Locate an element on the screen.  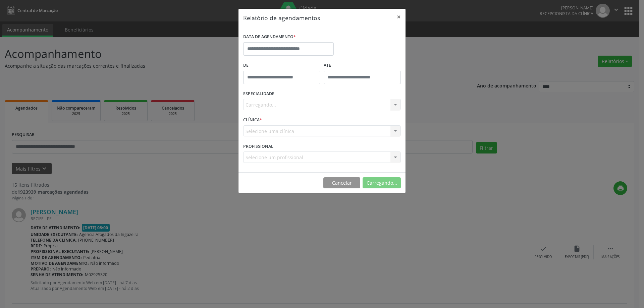
label: ATÉ is located at coordinates (362, 65).